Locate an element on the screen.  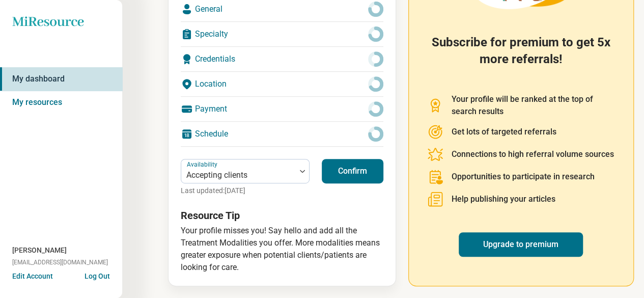
p: Your profile will be ranked at the top of search results is located at coordinates (533, 105).